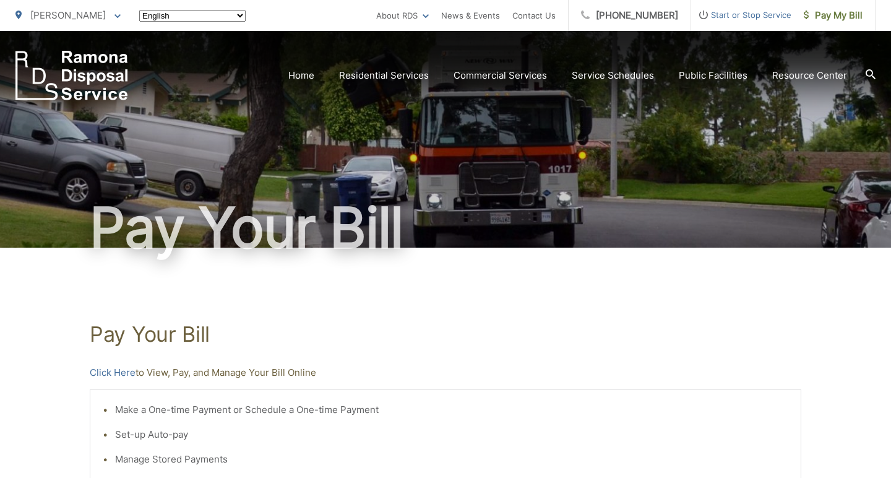 The height and width of the screenshot is (478, 891). Describe the element at coordinates (113, 373) in the screenshot. I see `a: Click Here` at that location.